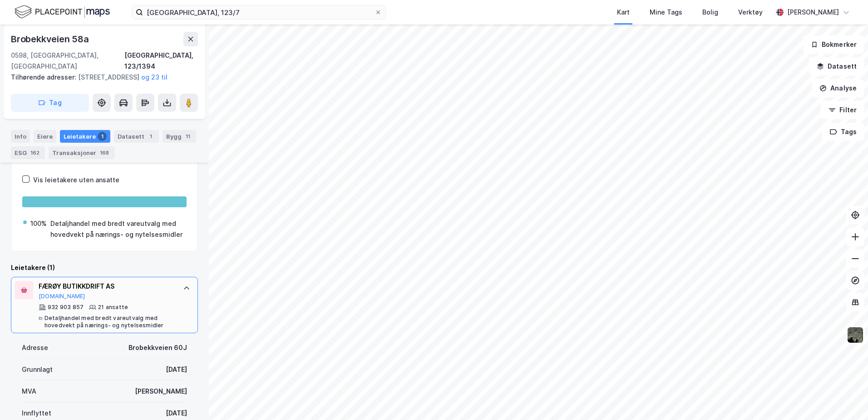  I want to click on div: ESG, so click(27, 153).